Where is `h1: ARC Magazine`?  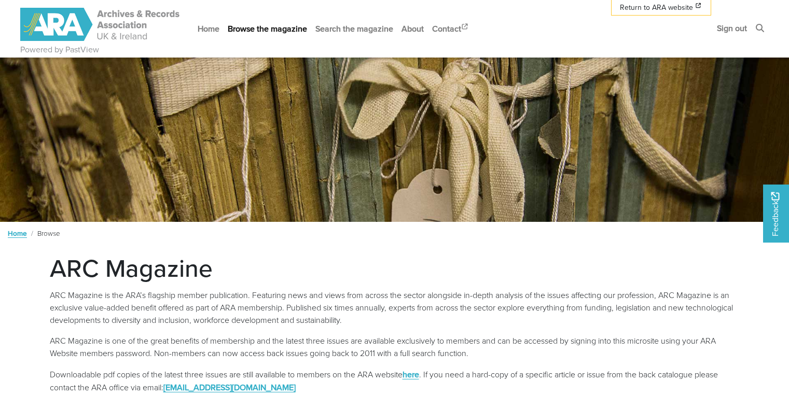
h1: ARC Magazine is located at coordinates (395, 268).